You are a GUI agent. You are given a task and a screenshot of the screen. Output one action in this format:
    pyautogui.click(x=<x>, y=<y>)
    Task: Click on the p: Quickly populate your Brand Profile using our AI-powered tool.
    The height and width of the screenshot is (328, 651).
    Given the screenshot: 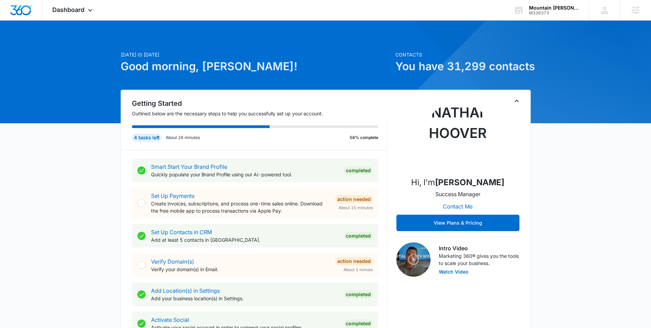 What is the action you would take?
    pyautogui.click(x=245, y=174)
    